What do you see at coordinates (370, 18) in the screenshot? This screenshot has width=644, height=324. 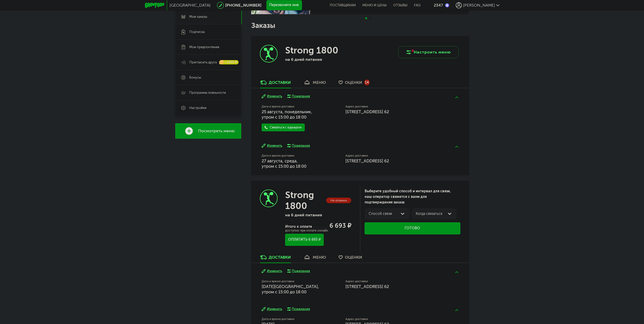 I see `span: Go to slide 2` at bounding box center [370, 18].